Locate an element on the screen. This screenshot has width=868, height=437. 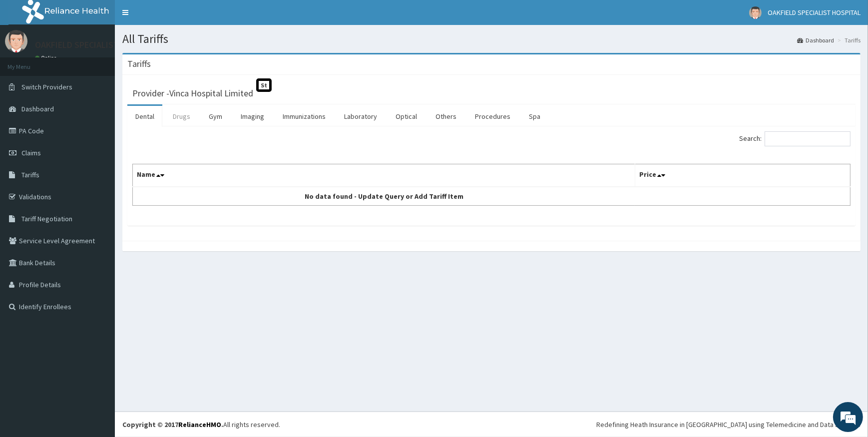
a: Procedures is located at coordinates (493, 116).